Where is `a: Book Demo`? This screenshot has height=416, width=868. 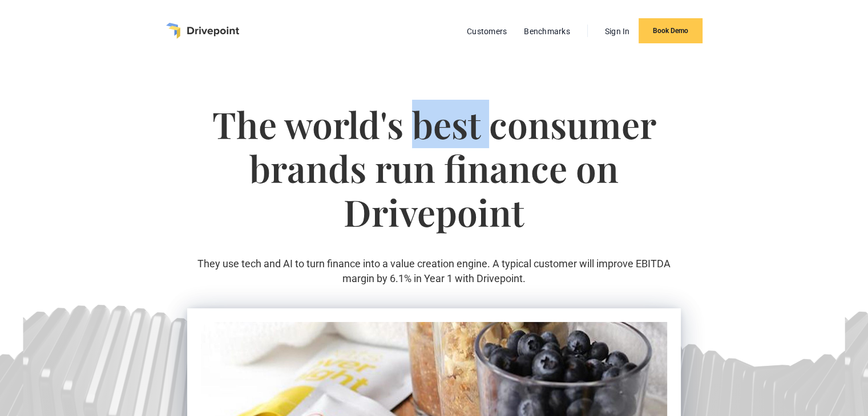 a: Book Demo is located at coordinates (670, 31).